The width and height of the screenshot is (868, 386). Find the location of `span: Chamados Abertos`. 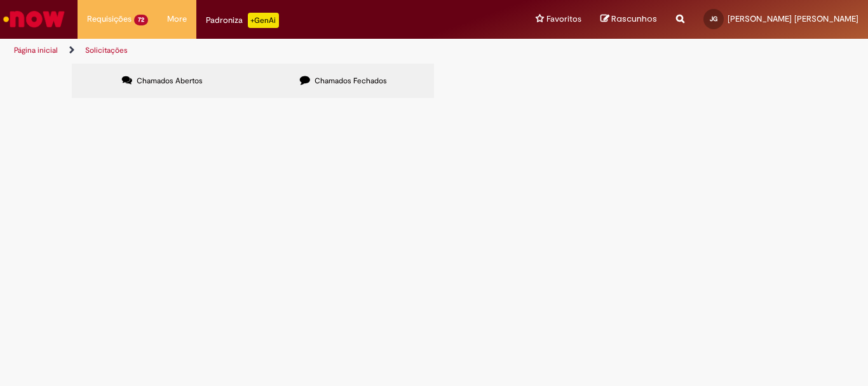

span: Chamados Abertos is located at coordinates (170, 81).